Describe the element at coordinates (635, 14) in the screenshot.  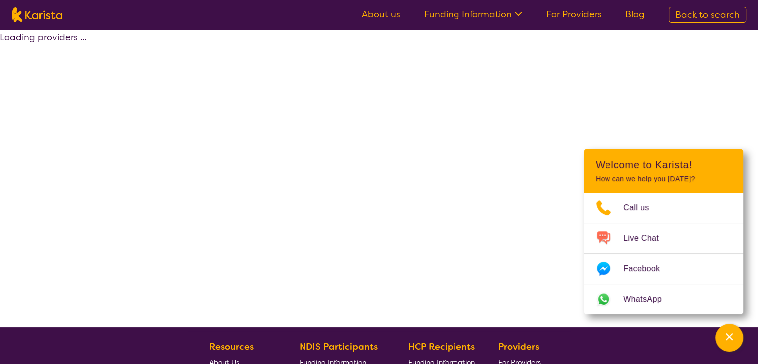
I see `a: Blog` at that location.